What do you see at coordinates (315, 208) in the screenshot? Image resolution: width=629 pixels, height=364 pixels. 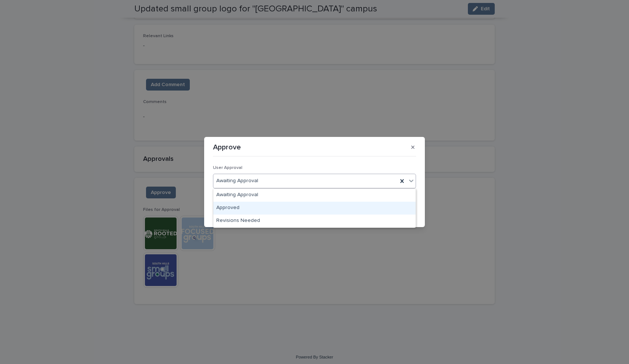 I see `div: Approved` at bounding box center [315, 208].